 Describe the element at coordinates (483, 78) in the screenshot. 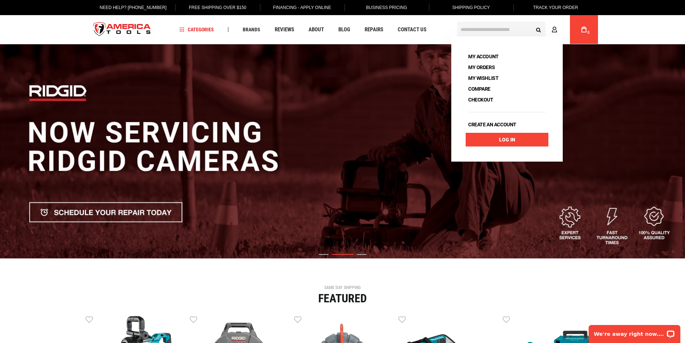

I see `a: My Wishlist` at that location.